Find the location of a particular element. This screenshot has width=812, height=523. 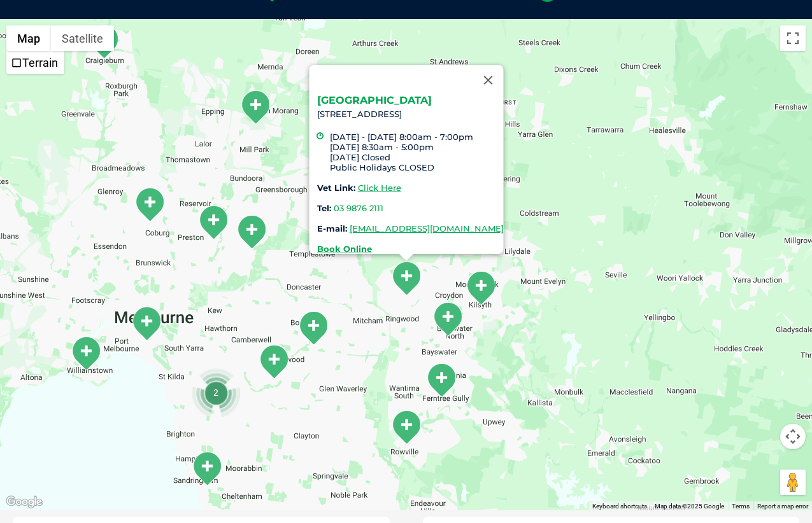

strong: Tel: is located at coordinates (323, 208).